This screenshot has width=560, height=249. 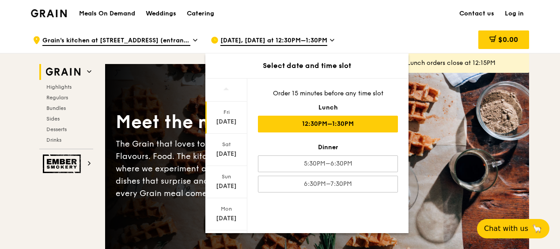 What do you see at coordinates (200, 14) in the screenshot?
I see `a: Catering` at bounding box center [200, 14].